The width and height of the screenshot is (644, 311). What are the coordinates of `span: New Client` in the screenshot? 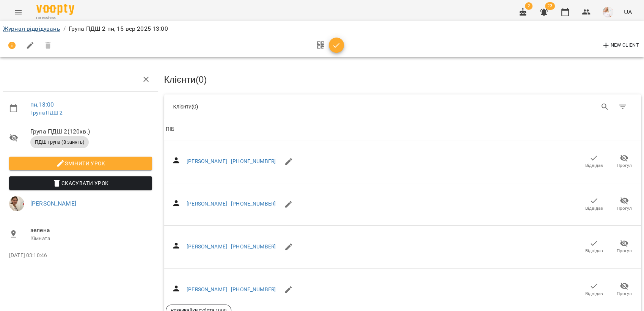 It's located at (620, 45).